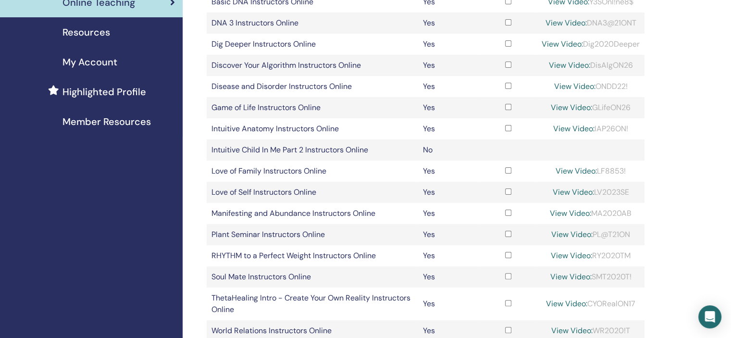 The width and height of the screenshot is (731, 338). What do you see at coordinates (312, 213) in the screenshot?
I see `td: Manifesting and Abundance Instructors Online` at bounding box center [312, 213].